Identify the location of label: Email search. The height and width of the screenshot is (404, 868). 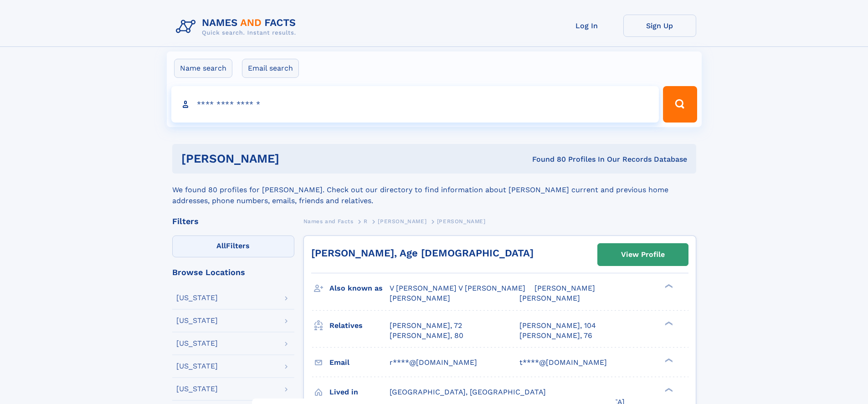
(270, 69).